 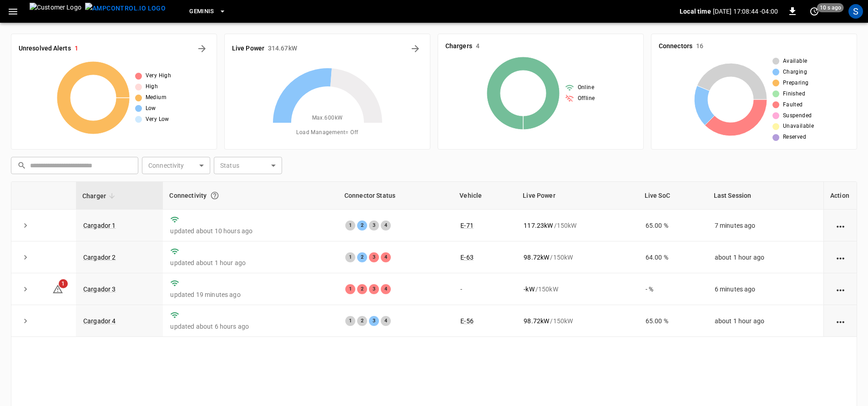 I want to click on p: updated about 1 hour ago, so click(x=250, y=263).